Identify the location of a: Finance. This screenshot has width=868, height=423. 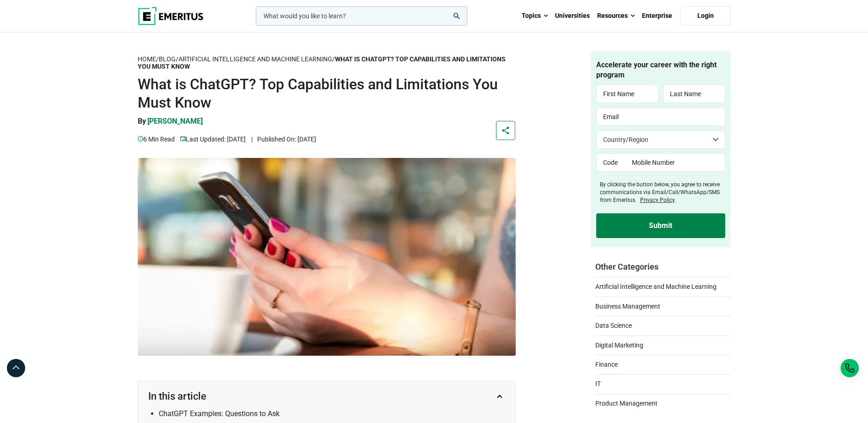
(663, 362).